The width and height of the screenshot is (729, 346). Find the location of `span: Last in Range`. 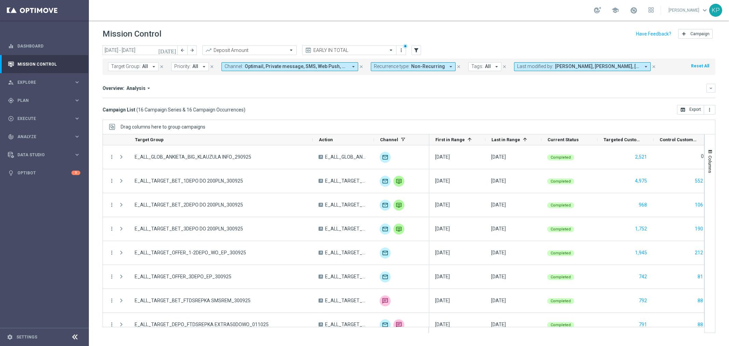

span: Last in Range is located at coordinates (506, 139).